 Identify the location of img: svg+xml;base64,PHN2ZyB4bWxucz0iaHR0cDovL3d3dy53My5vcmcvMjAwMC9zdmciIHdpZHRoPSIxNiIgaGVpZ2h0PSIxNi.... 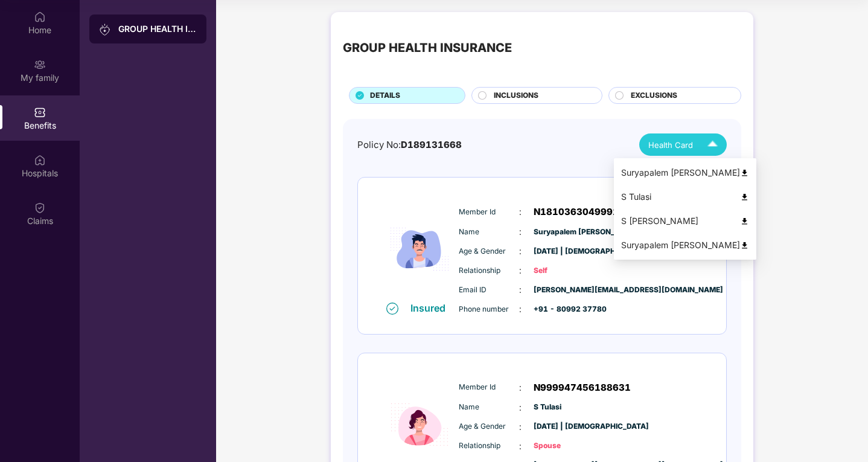
(392, 309).